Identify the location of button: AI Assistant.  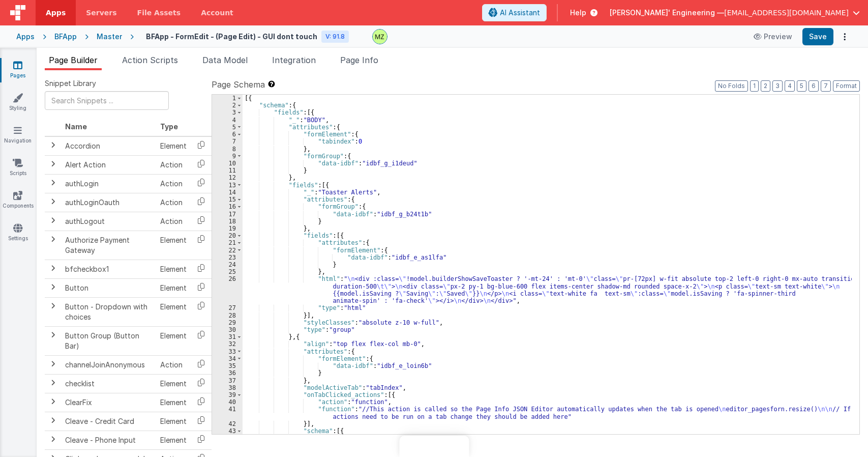
(514, 13).